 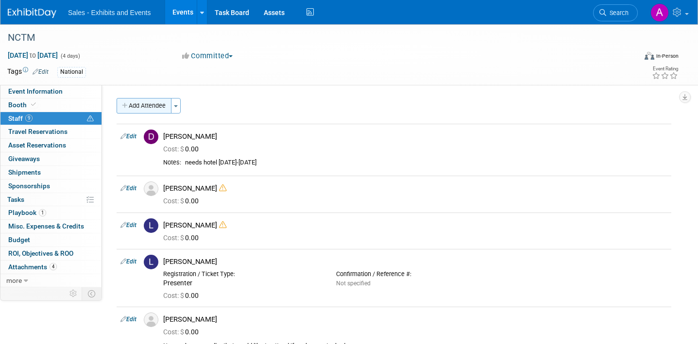 I want to click on span: Tasks, so click(x=16, y=200).